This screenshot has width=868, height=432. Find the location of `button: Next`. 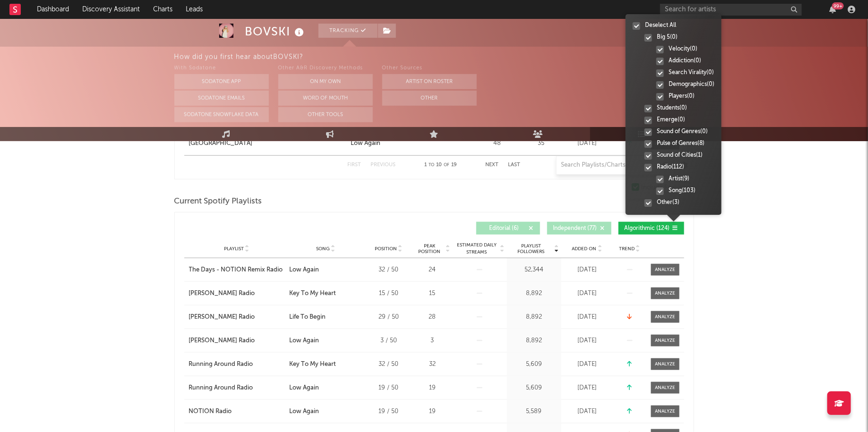

button: Next is located at coordinates (492, 165).